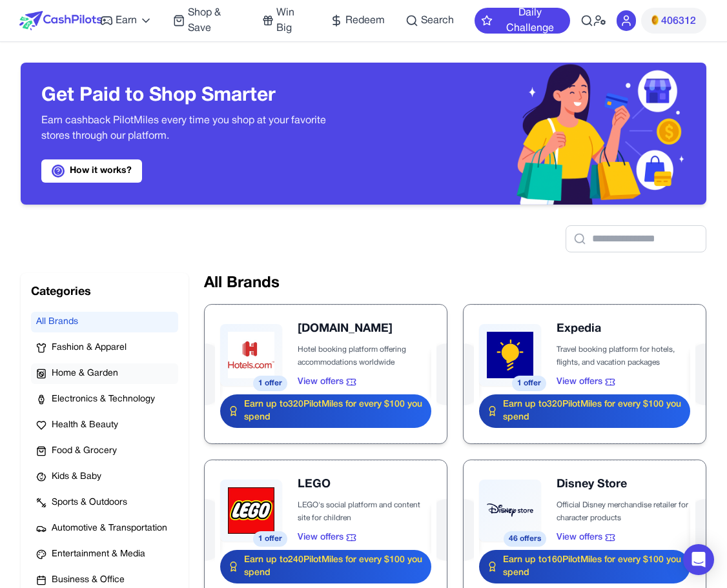 This screenshot has width=727, height=588. I want to click on span: Automotive & Transportation, so click(109, 529).